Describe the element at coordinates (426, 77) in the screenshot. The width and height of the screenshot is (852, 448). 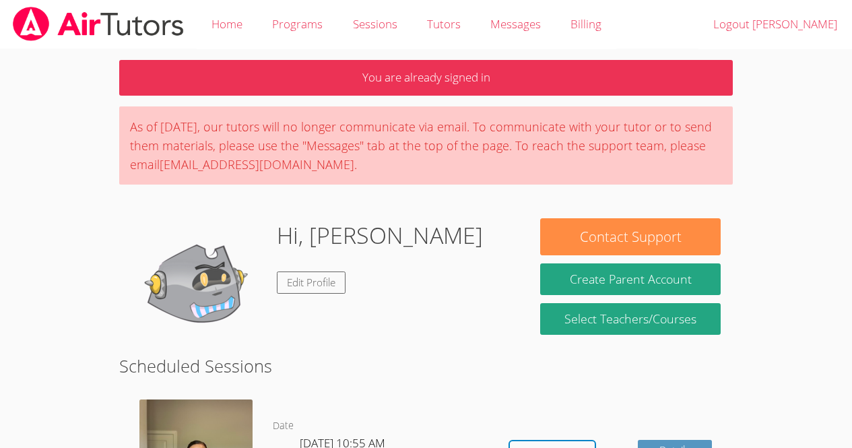
I see `p: You are already signed in` at that location.